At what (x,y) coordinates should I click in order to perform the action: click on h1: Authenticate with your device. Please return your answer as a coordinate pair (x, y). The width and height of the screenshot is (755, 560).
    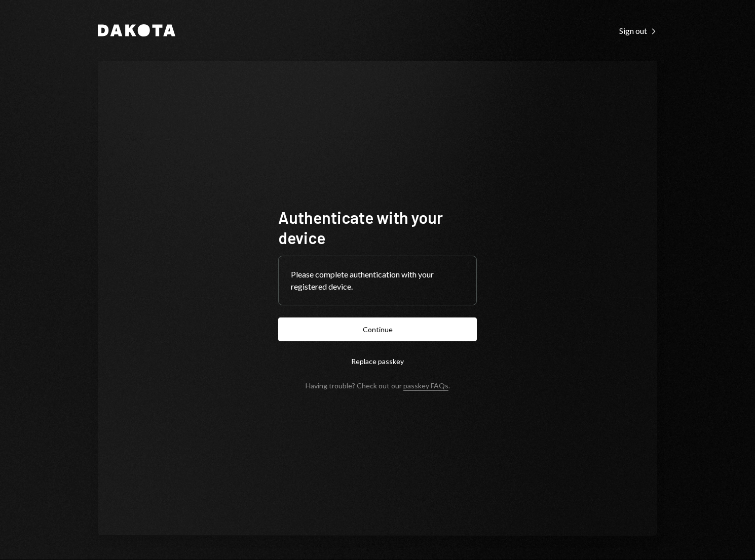
    Looking at the image, I should click on (377, 228).